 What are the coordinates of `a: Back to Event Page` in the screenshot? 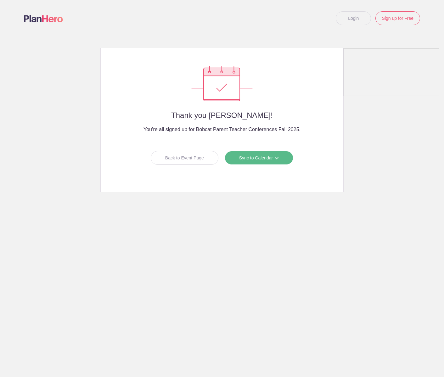 It's located at (184, 158).